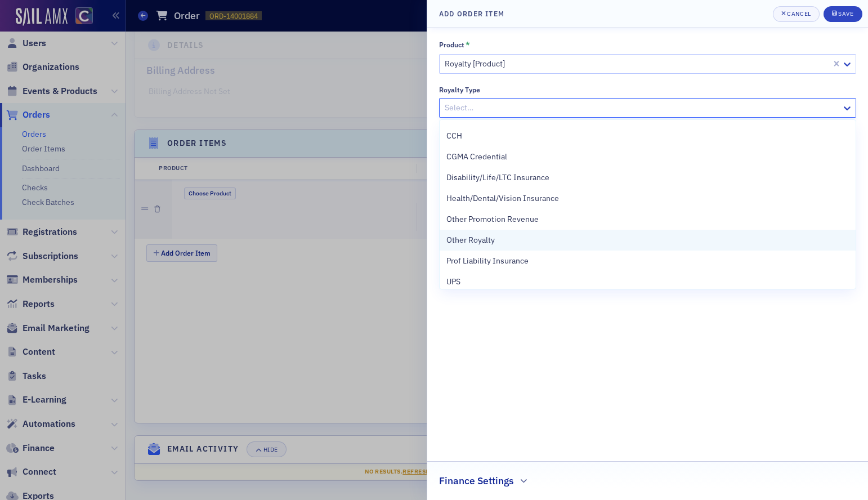 The width and height of the screenshot is (868, 500). What do you see at coordinates (796, 14) in the screenshot?
I see `button: Cancel` at bounding box center [796, 14].